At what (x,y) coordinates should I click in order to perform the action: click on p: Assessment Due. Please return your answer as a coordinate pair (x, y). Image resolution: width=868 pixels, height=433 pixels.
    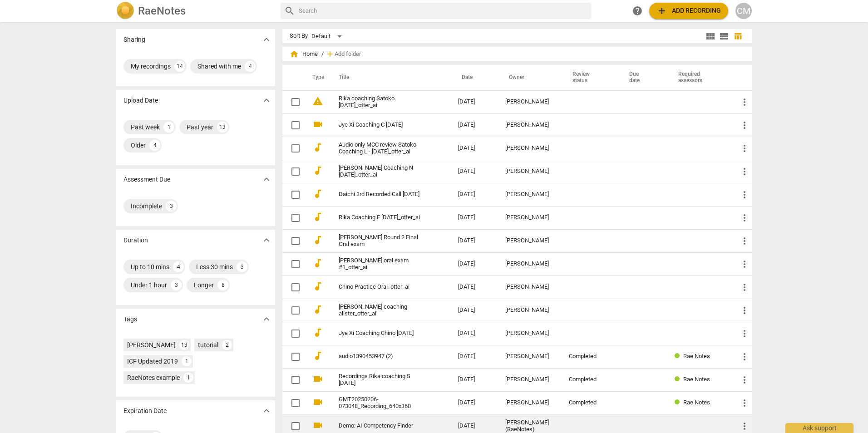
    Looking at the image, I should click on (146, 179).